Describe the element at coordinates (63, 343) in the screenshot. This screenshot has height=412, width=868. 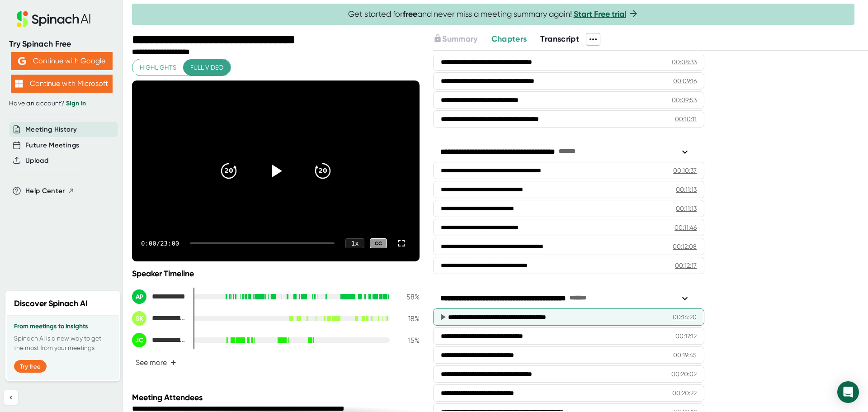
I see `p: Spinach AI is a new way to get the most from your meetings` at that location.